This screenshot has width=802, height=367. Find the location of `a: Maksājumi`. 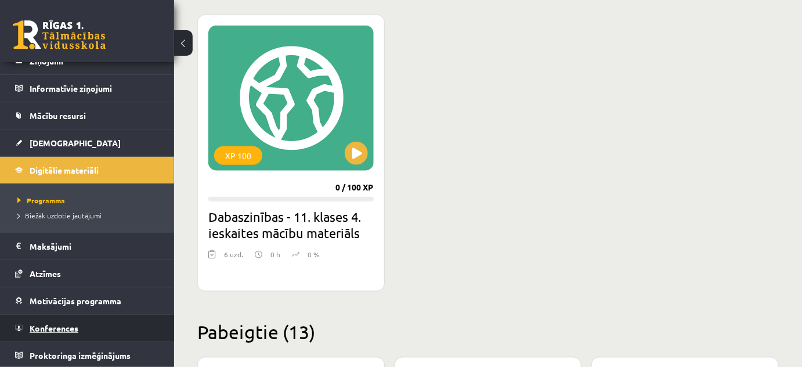

a: Maksājumi is located at coordinates (87, 246).